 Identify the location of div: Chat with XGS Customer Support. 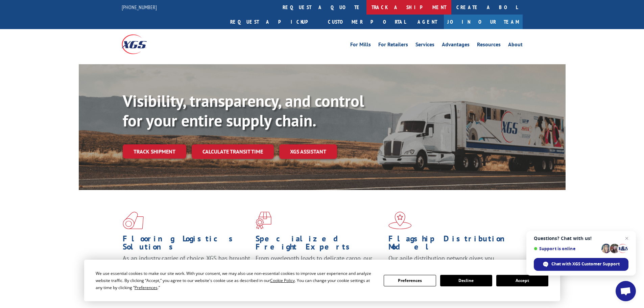
(581, 265).